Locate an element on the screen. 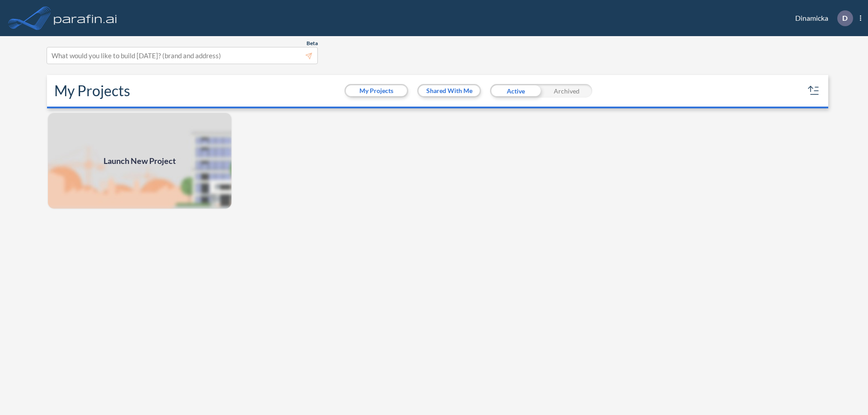  img: add is located at coordinates (140, 160).